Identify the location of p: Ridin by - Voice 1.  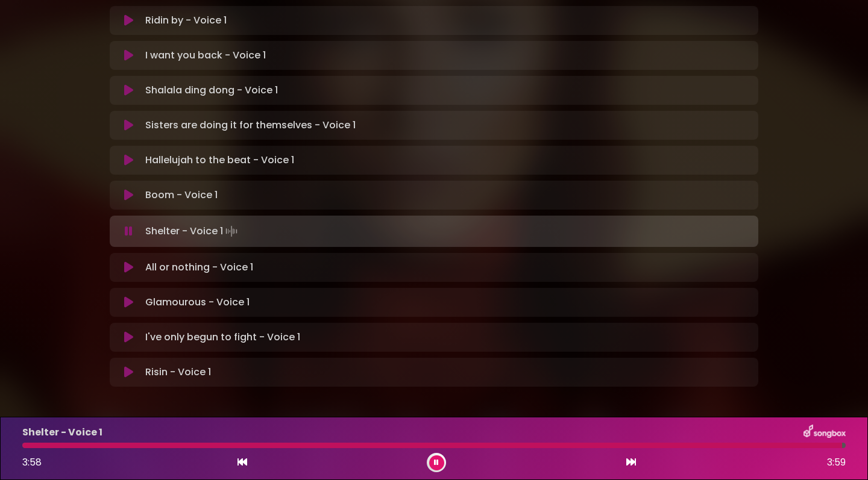
(185, 21).